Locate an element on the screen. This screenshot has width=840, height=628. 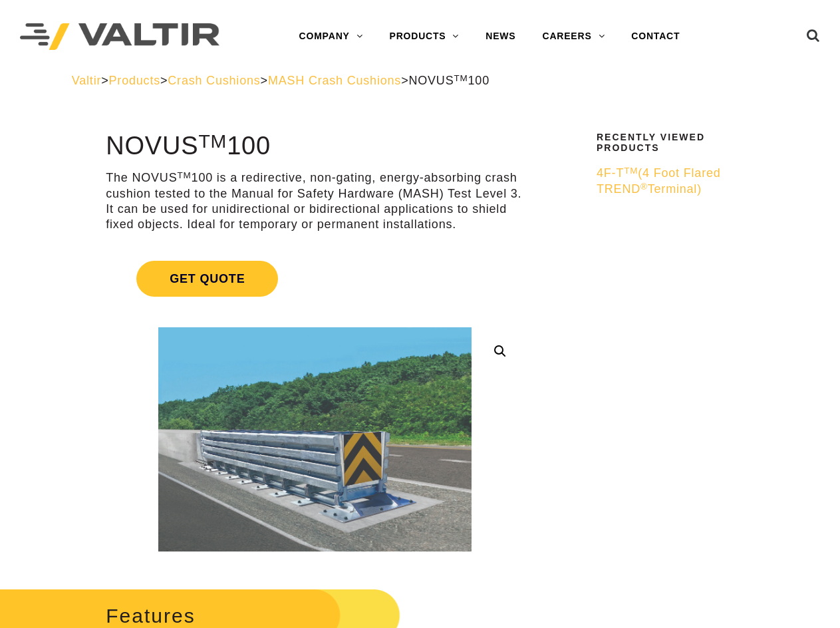
a: Get Quote is located at coordinates (314, 279).